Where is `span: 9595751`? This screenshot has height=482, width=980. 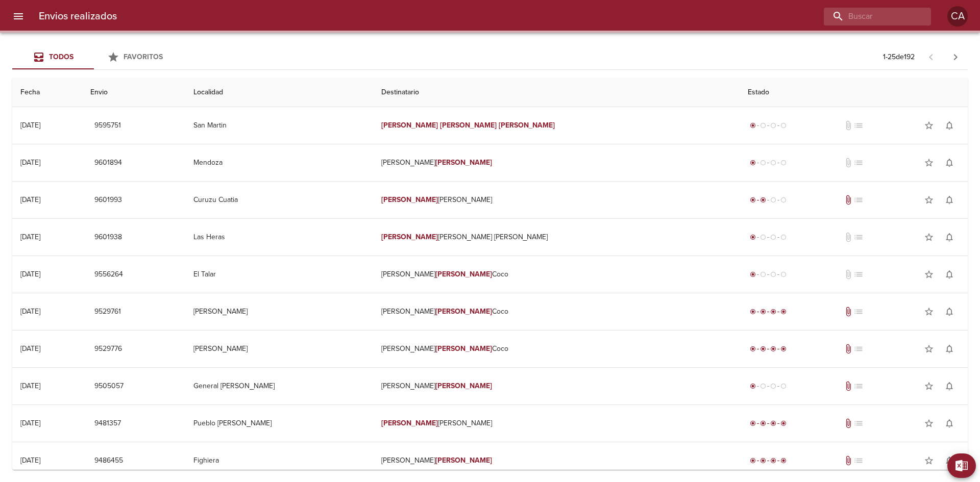
span: 9595751 is located at coordinates (108, 126).